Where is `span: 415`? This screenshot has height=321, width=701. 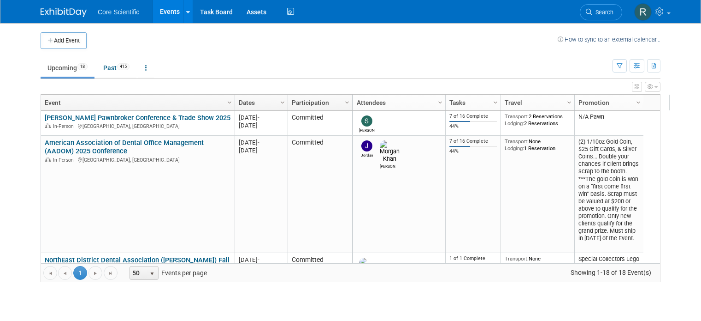 span: 415 is located at coordinates (123, 66).